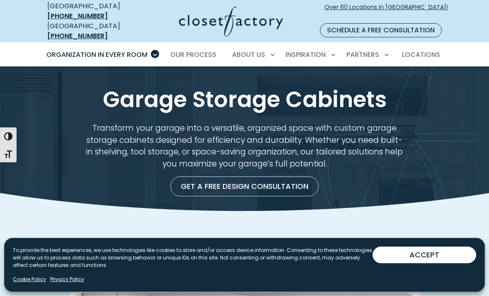 The image size is (489, 296). Describe the element at coordinates (231, 21) in the screenshot. I see `img: Closet Factory Logo` at that location.